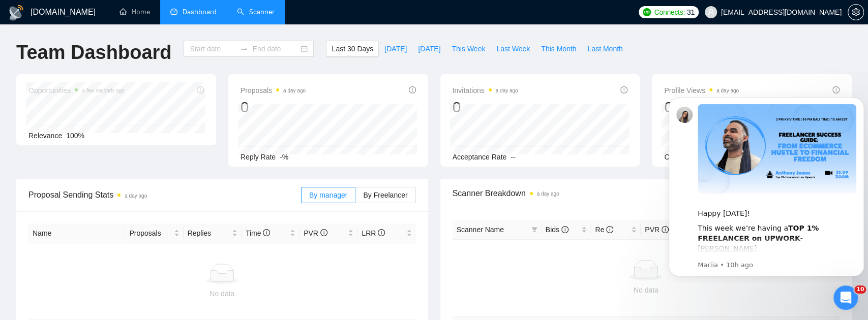  I want to click on span: Acceptance Rate, so click(480, 157).